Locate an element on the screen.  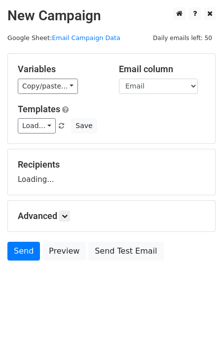
a: Send is located at coordinates (24, 251).